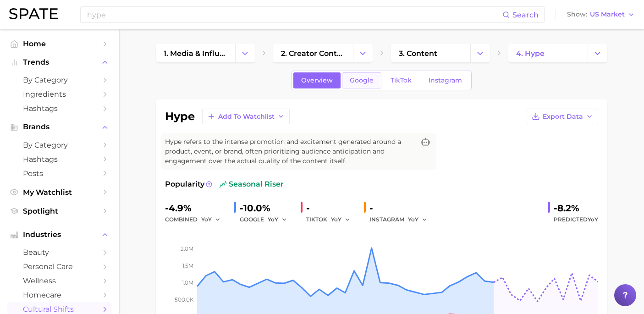 The height and width of the screenshot is (314, 644). Describe the element at coordinates (332, 219) in the screenshot. I see `div: TIKTOK` at that location.